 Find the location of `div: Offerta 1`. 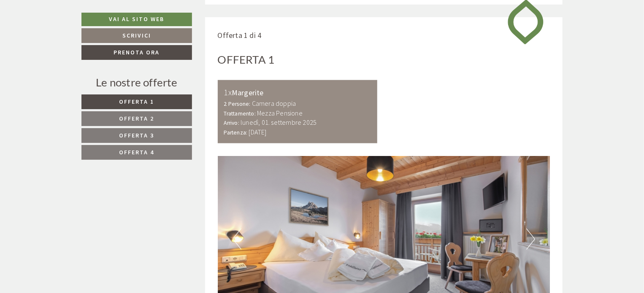

div: Offerta 1 is located at coordinates (246, 59).